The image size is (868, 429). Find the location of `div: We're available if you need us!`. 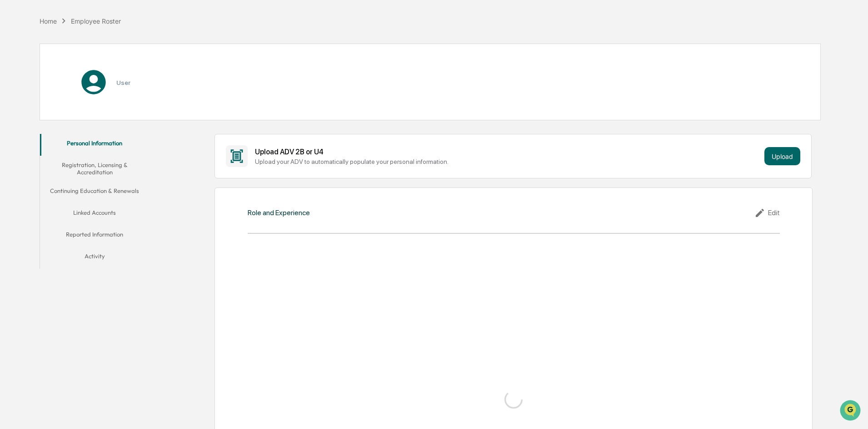

div: We're available if you need us! is located at coordinates (73, 82).